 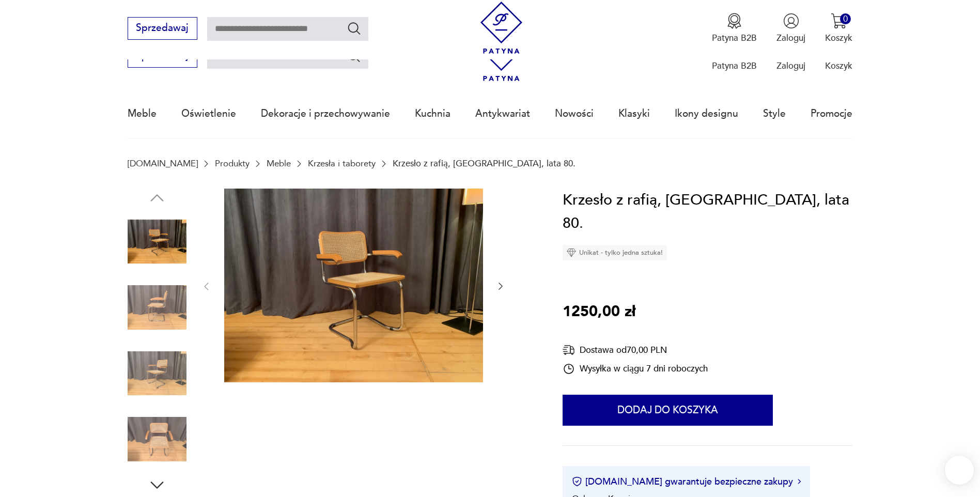 I want to click on a: Kuchnia, so click(x=433, y=114).